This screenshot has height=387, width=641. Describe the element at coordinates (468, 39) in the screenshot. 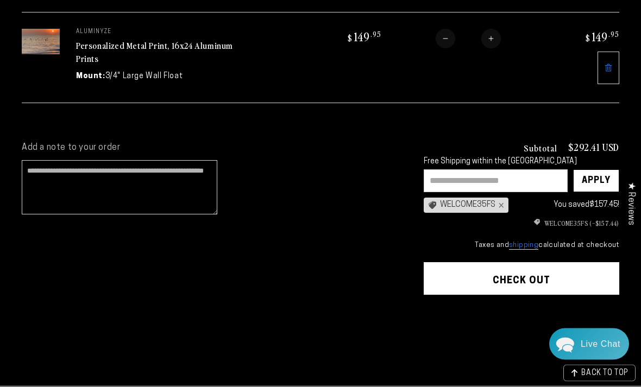

I see `input: Quantity for Personalized Metal Print, 16x24 Aluminum Prints` at that location.